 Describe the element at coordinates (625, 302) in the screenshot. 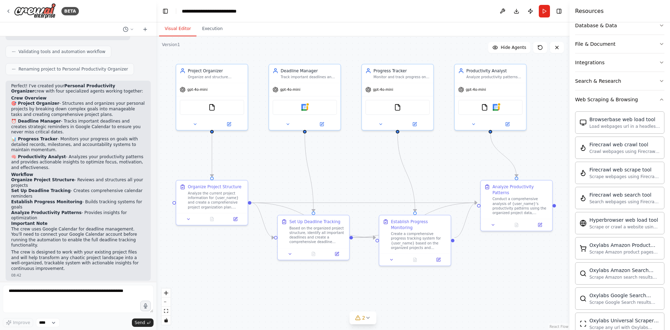

I see `div: Scrape Google Search results with Oxylabs Google Search Scraper` at that location.